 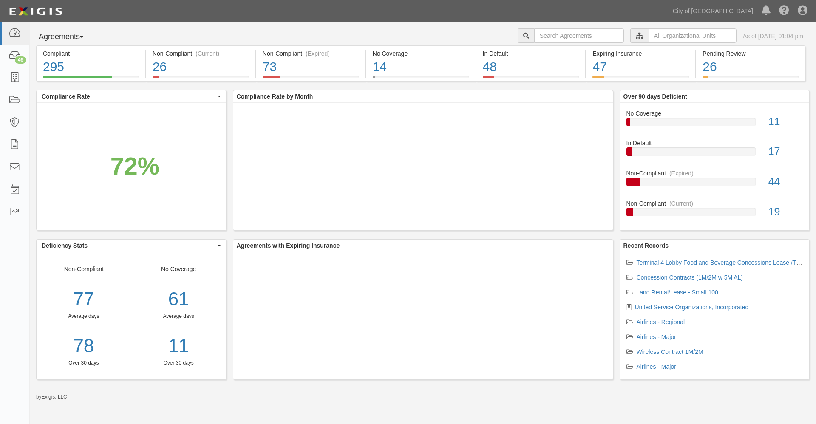 What do you see at coordinates (68, 37) in the screenshot?
I see `button: Agreements` at bounding box center [68, 37].